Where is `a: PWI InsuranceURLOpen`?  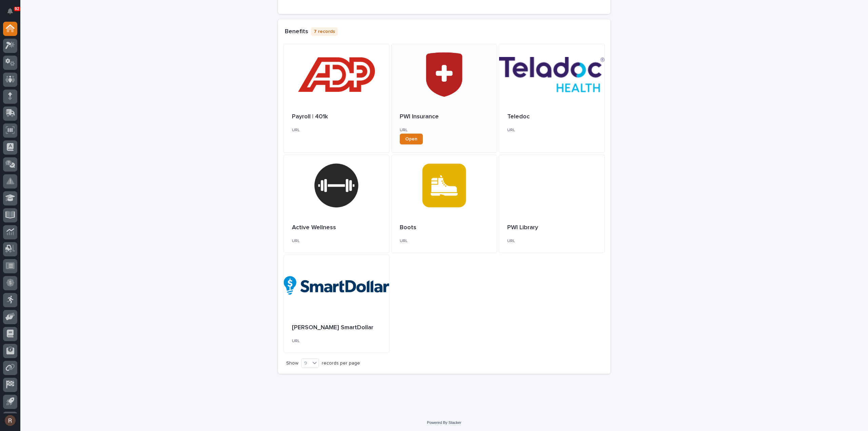 a: PWI InsuranceURLOpen is located at coordinates (444, 99).